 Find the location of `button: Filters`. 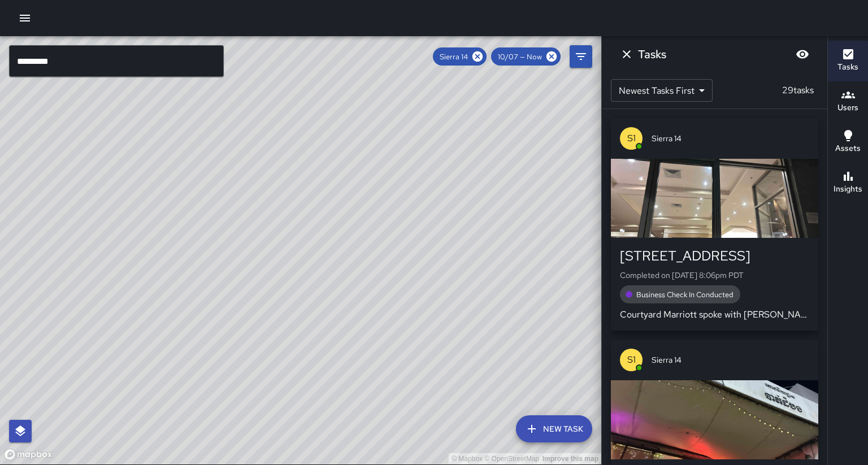

button: Filters is located at coordinates (581, 57).